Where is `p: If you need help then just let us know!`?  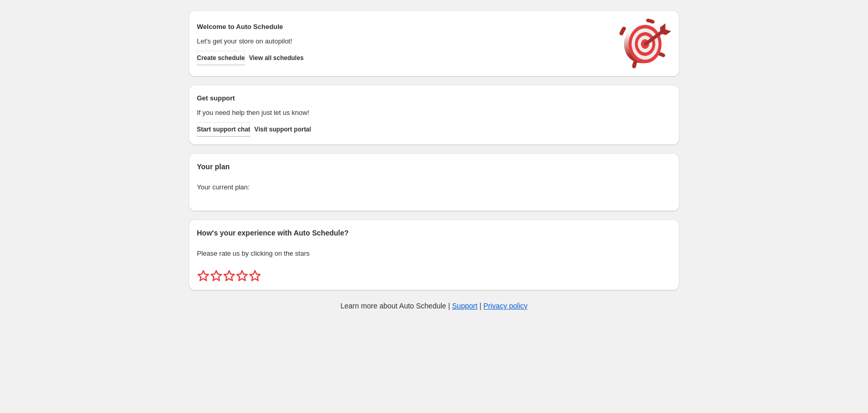 p: If you need help then just let us know! is located at coordinates (403, 113).